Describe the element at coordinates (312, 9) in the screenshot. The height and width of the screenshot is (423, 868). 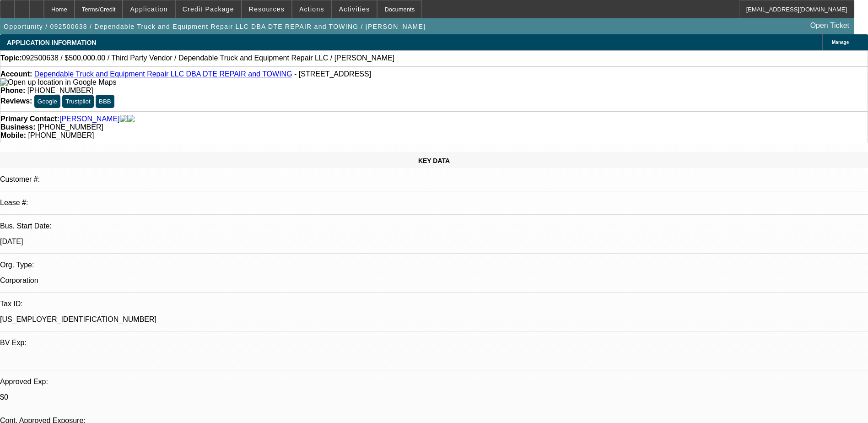
I see `button: Actions` at that location.